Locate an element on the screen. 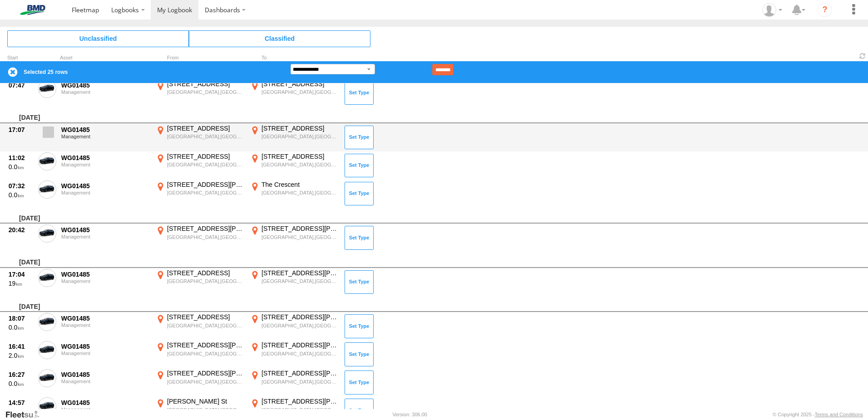  label: Clear Selection is located at coordinates (13, 72).